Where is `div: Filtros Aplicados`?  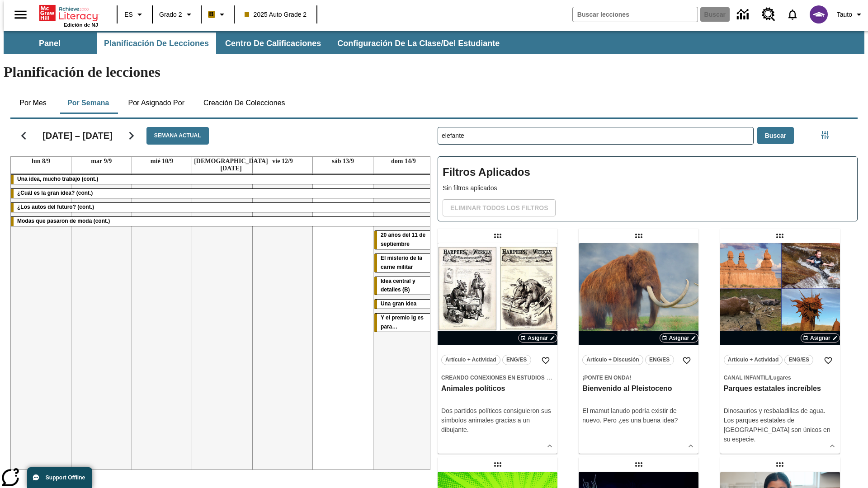 div: Filtros Aplicados is located at coordinates (647, 189).